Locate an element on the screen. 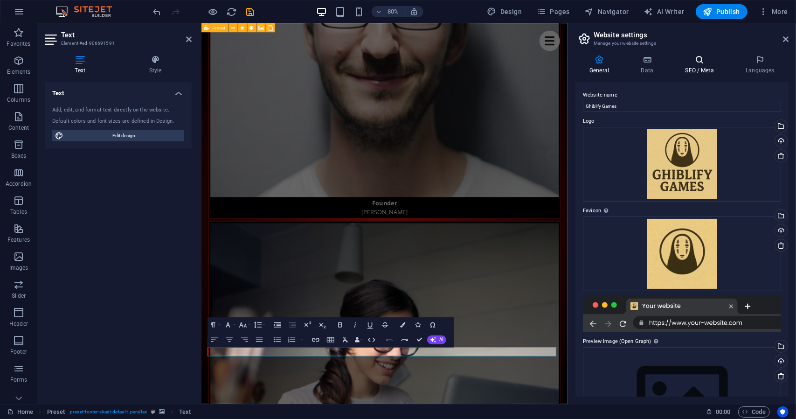  span: . preset-footer-skadi-default .parallax is located at coordinates (108, 412).